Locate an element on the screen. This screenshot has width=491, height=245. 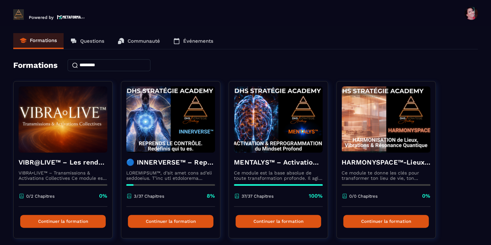
p: VIBRA•LIVE™ – Transmissions & Activations Collectives Ce module est un espace vivant. [PERSON_NAM... is located at coordinates (63, 175).